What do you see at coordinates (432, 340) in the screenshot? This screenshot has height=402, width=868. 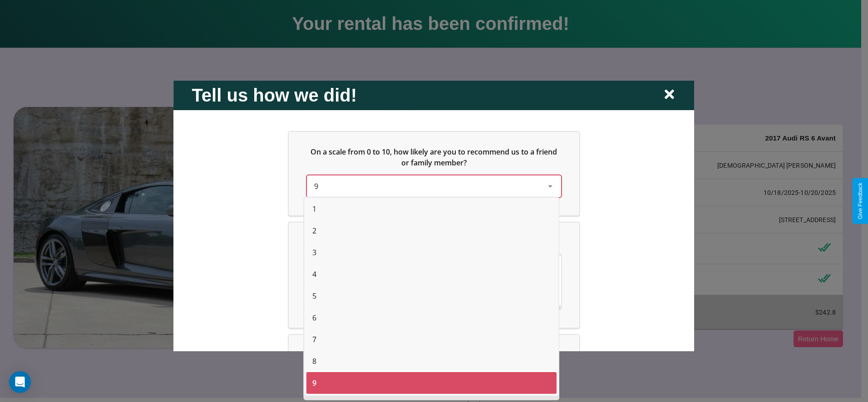 I see `div: 7` at bounding box center [432, 340].